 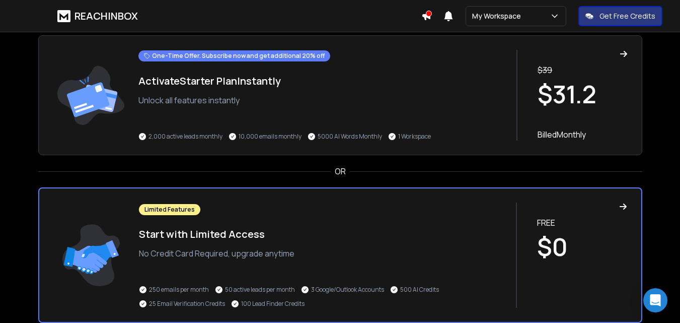 I want to click on p: Unlock all features instantly, so click(x=323, y=100).